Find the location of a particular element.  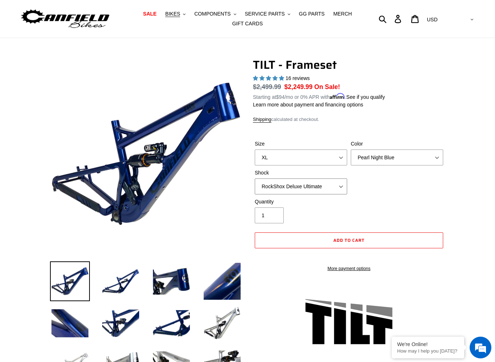

p: Starting at /mo or 0% APR with . is located at coordinates (319, 96).